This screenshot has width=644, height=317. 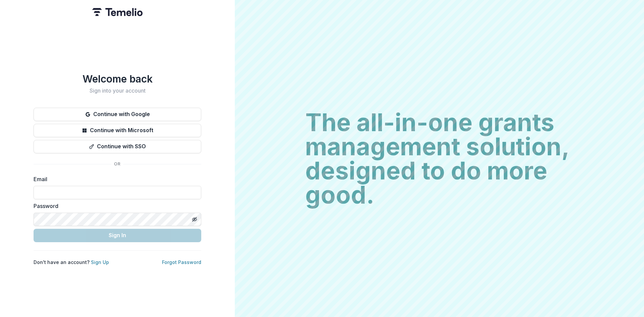 What do you see at coordinates (117, 12) in the screenshot?
I see `img: Temelio` at bounding box center [117, 12].